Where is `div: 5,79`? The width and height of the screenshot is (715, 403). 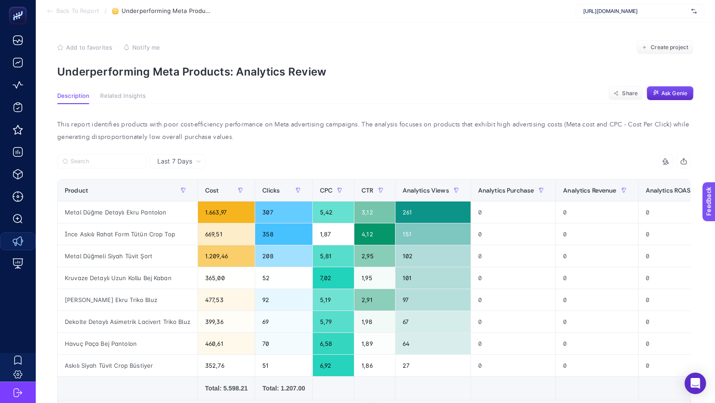 div: 5,79 is located at coordinates (333, 322).